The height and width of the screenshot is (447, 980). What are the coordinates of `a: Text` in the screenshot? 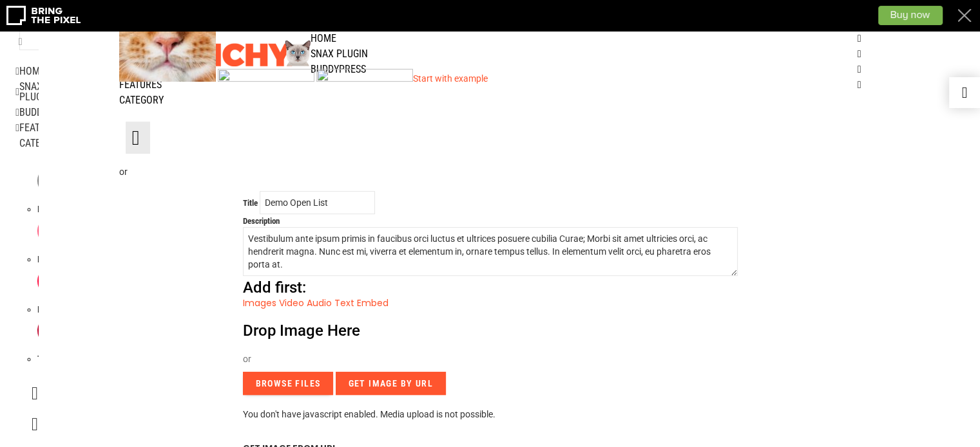 It's located at (344, 303).